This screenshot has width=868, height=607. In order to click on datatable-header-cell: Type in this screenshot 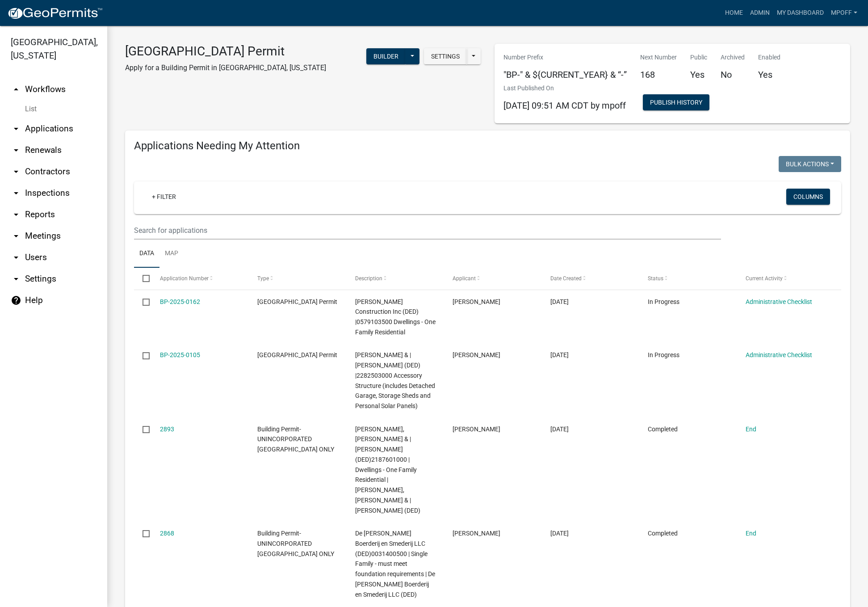, I will do `click(297, 279)`.